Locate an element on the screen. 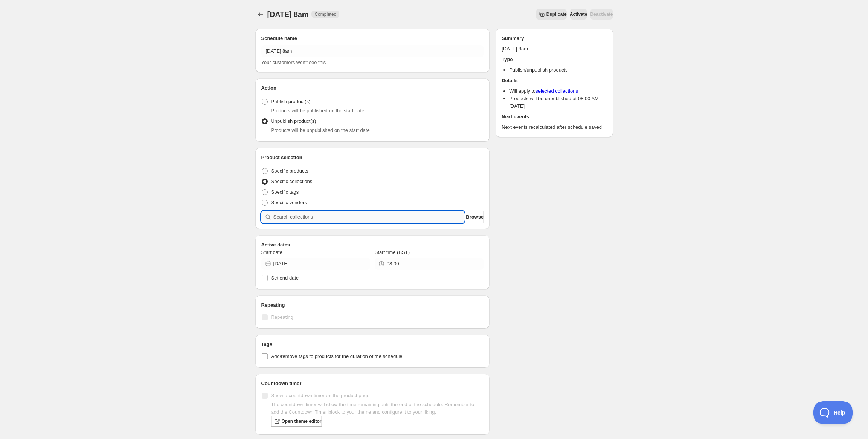  span: Browse is located at coordinates (475, 217).